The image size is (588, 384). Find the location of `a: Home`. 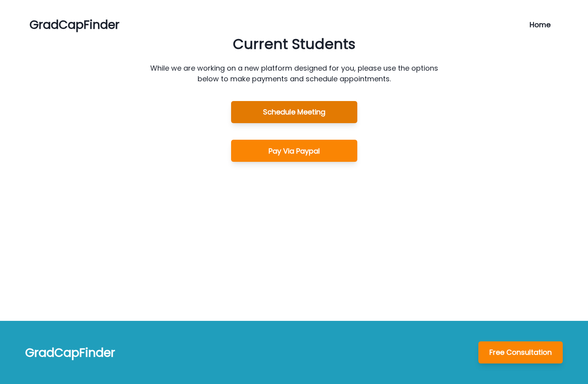

a: Home is located at coordinates (544, 24).